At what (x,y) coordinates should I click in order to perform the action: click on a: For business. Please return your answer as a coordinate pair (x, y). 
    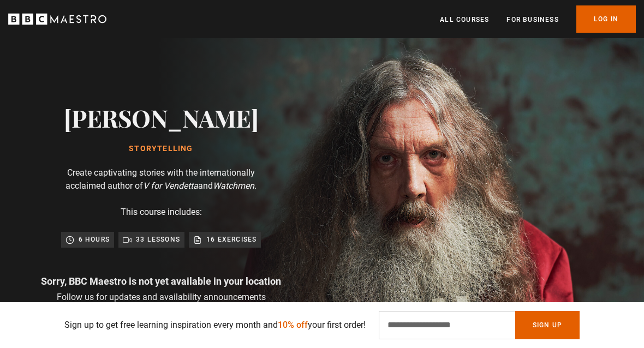
    Looking at the image, I should click on (532, 19).